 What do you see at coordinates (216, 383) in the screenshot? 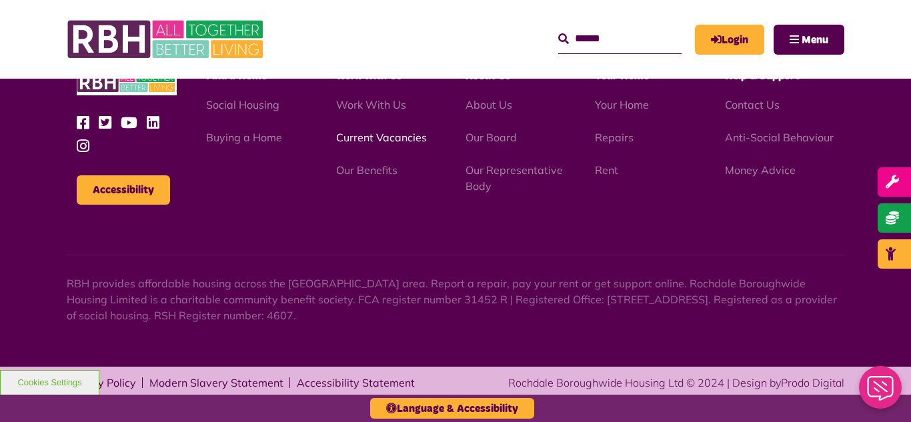
I see `a: Modern Slavery Statement - open in a new tab` at bounding box center [216, 383].